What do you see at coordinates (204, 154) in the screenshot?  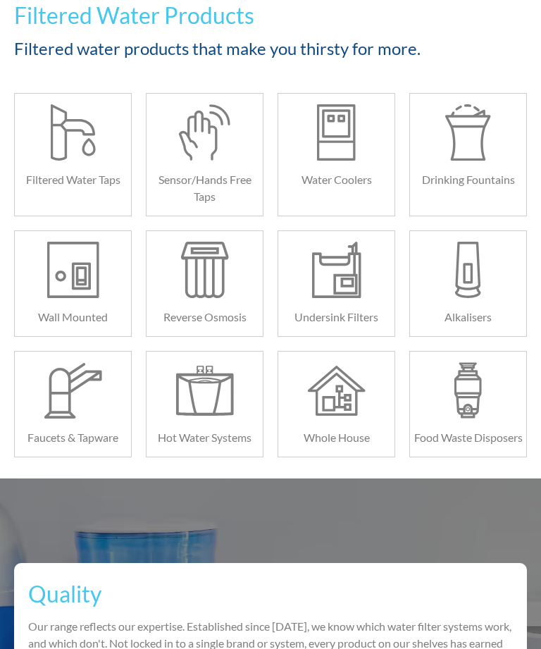 I see `a: Sensor/Hands Free Taps` at bounding box center [204, 154].